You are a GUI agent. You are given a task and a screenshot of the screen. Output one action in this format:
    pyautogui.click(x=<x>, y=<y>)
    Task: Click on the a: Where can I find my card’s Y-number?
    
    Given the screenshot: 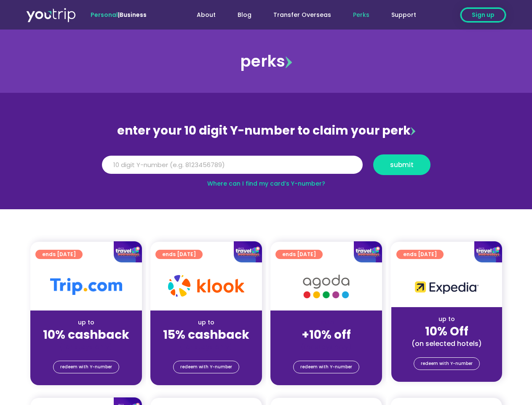 What is the action you would take?
    pyautogui.click(x=266, y=183)
    